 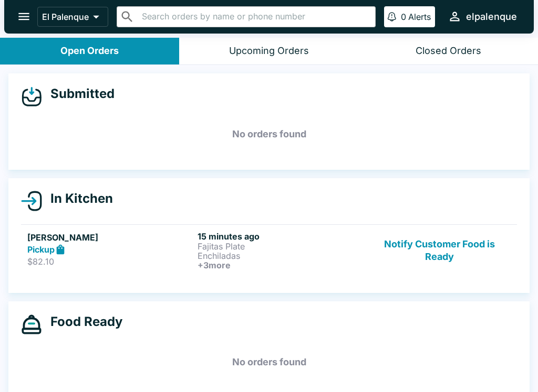 I want to click on h4: In Kitchen, so click(x=77, y=199).